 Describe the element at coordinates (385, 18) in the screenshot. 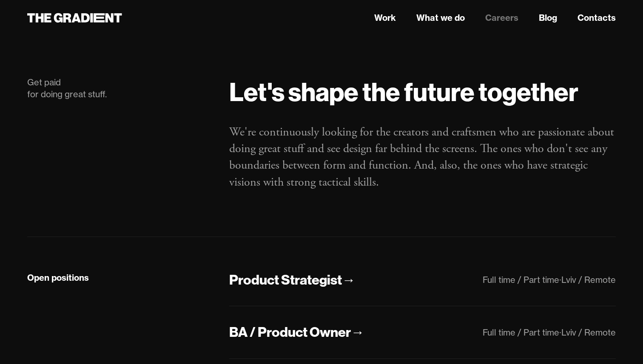

I see `a: Work` at that location.